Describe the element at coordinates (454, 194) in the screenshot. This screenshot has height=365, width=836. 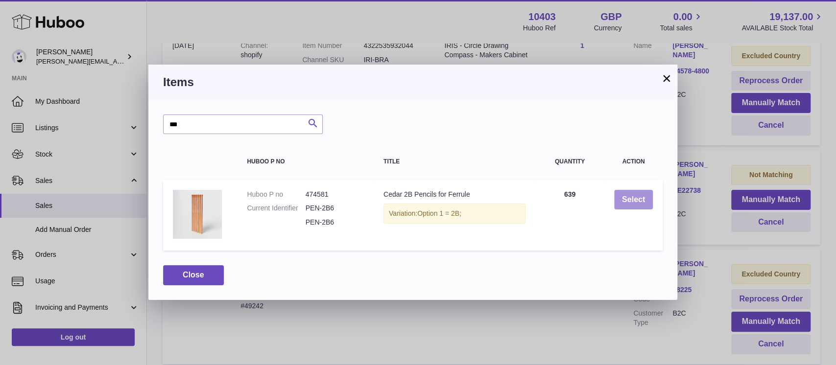
I see `div: Cedar 2B Pencils for Ferrule` at that location.